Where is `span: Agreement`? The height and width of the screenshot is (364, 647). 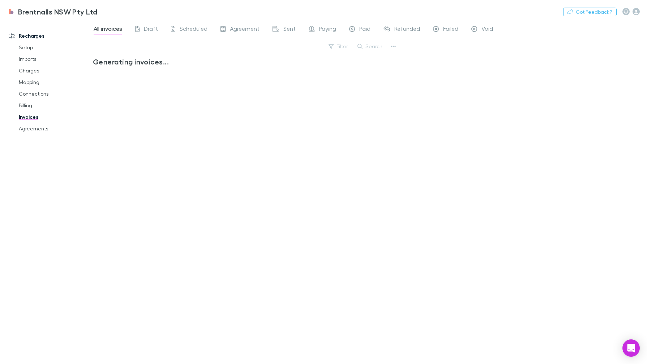 span: Agreement is located at coordinates (245, 30).